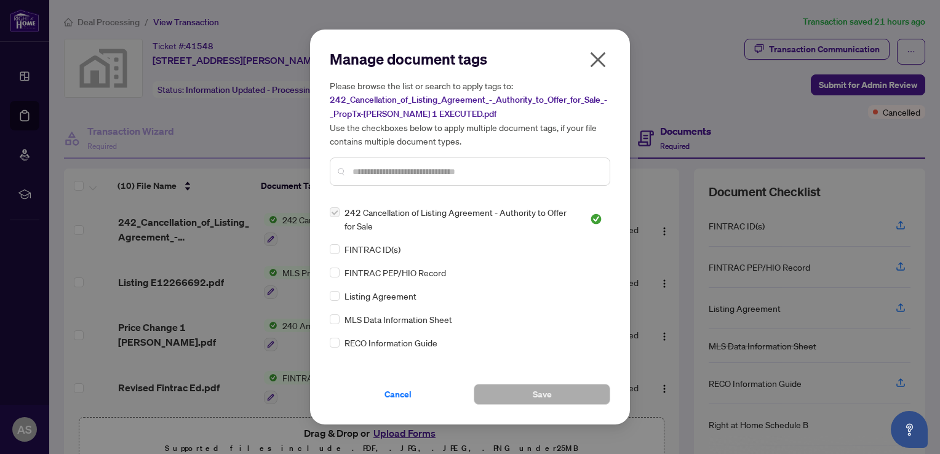 The width and height of the screenshot is (940, 454). I want to click on span: FINTRAC PEP/HIO Record, so click(395, 272).